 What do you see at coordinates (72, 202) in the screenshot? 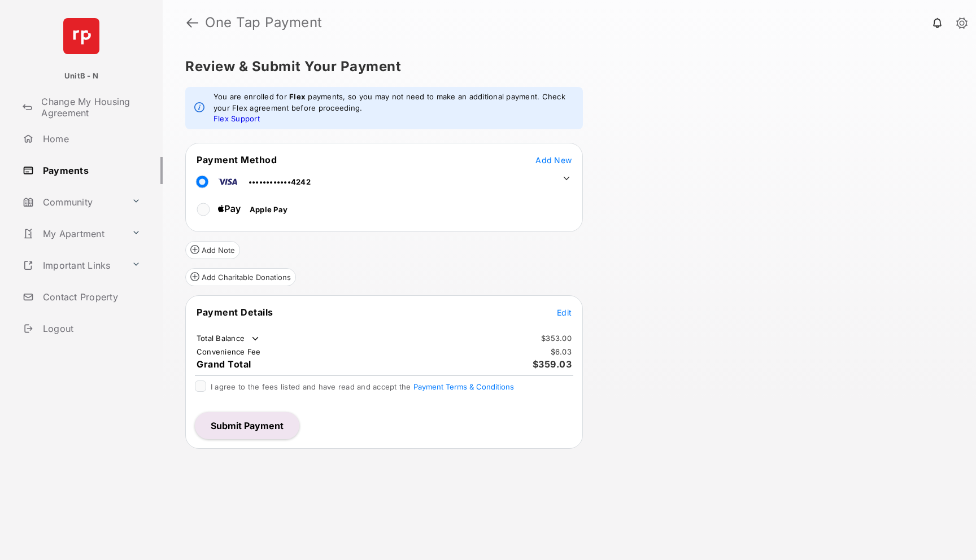
I see `a: Community` at bounding box center [72, 202].